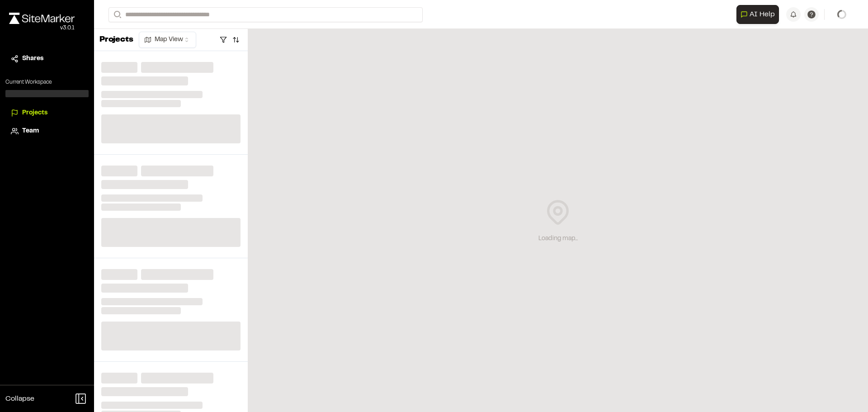 This screenshot has height=412, width=868. I want to click on span: Team, so click(30, 131).